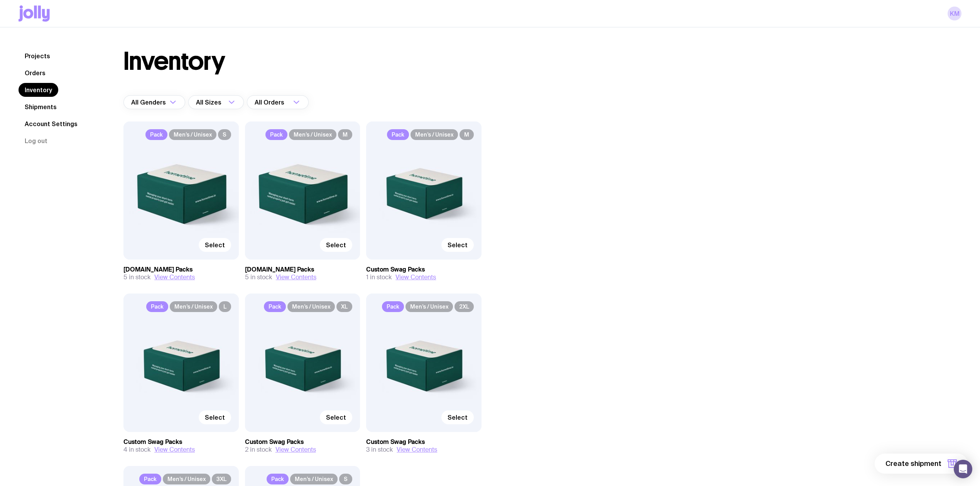 Image resolution: width=980 pixels, height=486 pixels. What do you see at coordinates (38, 90) in the screenshot?
I see `a: Inventory` at bounding box center [38, 90].